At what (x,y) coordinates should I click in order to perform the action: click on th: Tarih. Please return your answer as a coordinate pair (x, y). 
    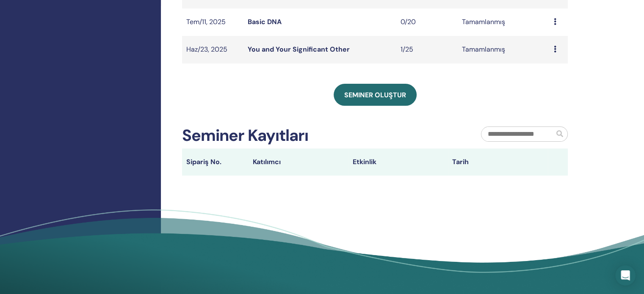
    Looking at the image, I should click on (498, 162).